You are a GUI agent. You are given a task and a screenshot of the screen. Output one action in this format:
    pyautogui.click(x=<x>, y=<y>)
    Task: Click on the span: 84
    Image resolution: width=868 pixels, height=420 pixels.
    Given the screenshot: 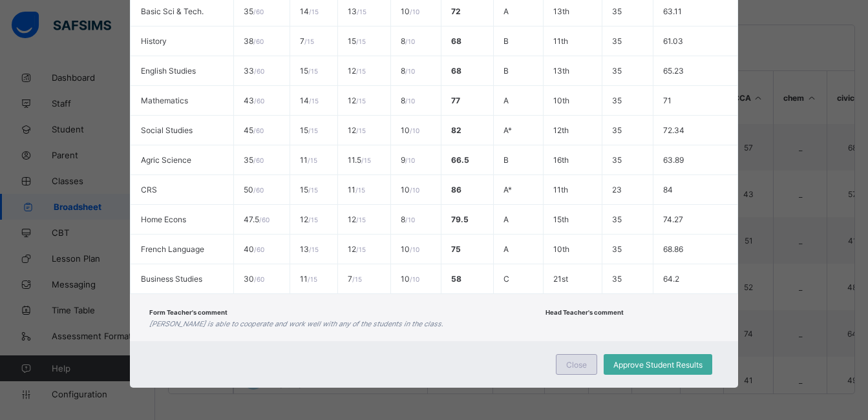 What is the action you would take?
    pyautogui.click(x=668, y=190)
    